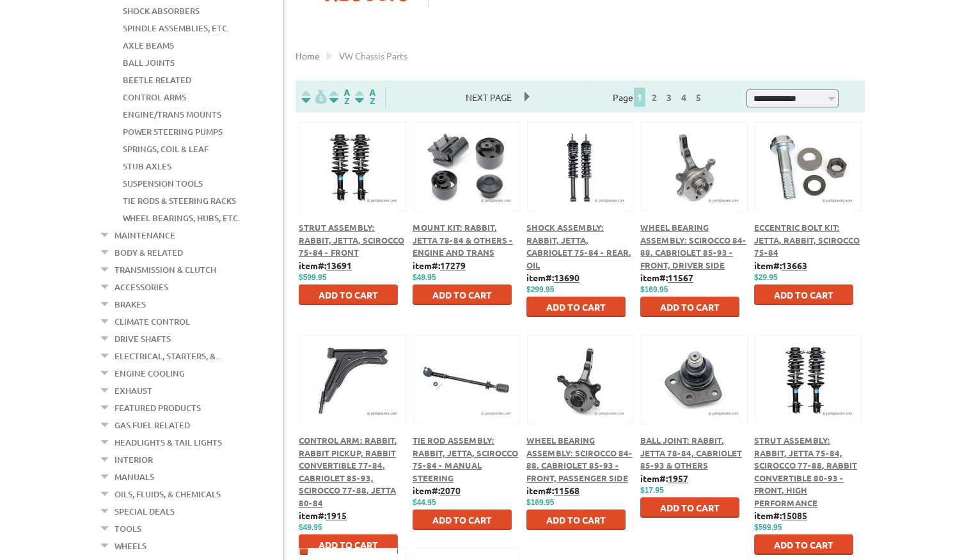 This screenshot has height=560, width=962. What do you see at coordinates (488, 97) in the screenshot?
I see `a: Next Page` at bounding box center [488, 97].